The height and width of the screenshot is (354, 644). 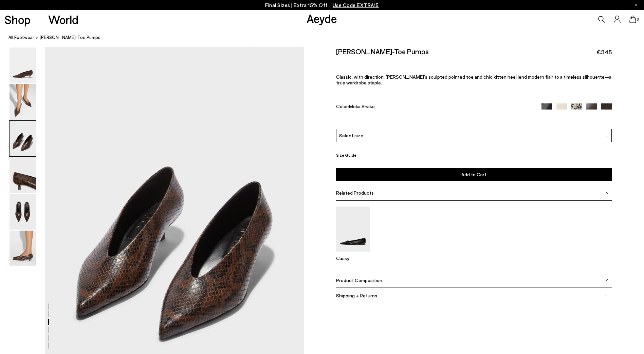 I want to click on span: Shipping + Returns, so click(x=356, y=295).